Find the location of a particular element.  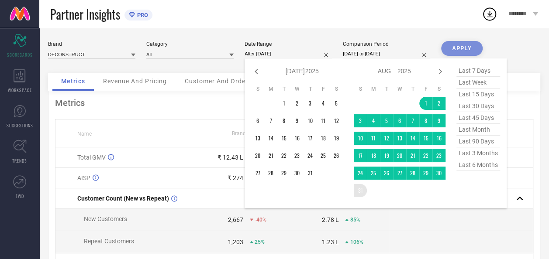

td: Mon Jul 28 2025 is located at coordinates (271, 173).